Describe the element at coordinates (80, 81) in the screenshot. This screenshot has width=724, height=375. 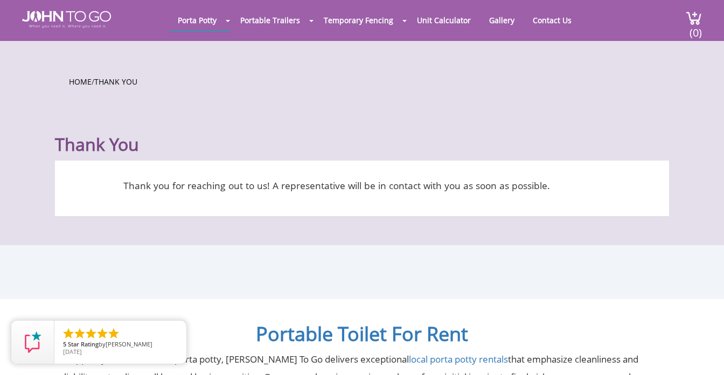
I see `a: Home` at that location.